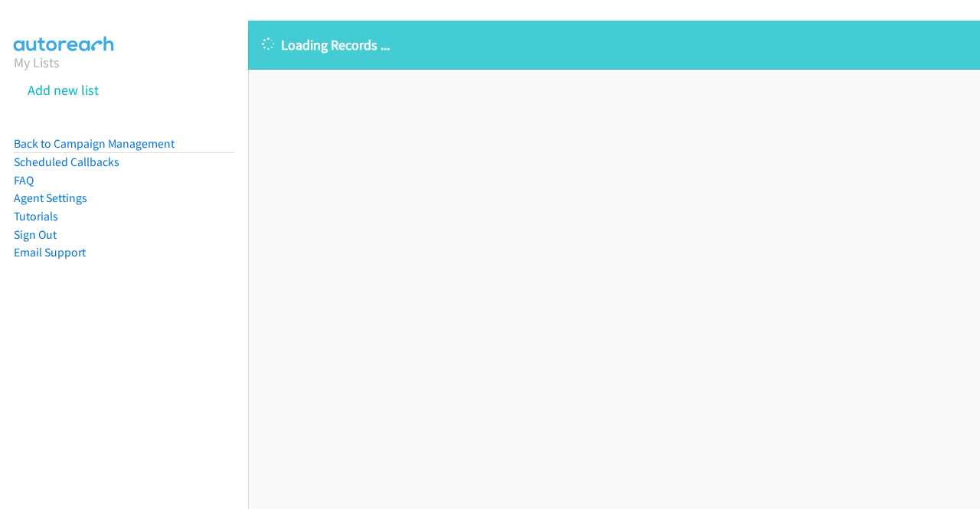  I want to click on a: Add new list, so click(63, 90).